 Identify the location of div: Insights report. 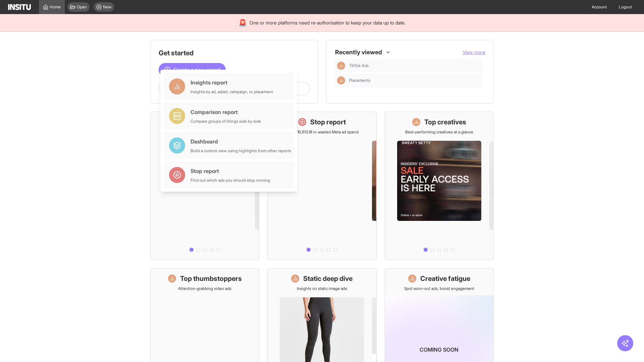
(231, 82).